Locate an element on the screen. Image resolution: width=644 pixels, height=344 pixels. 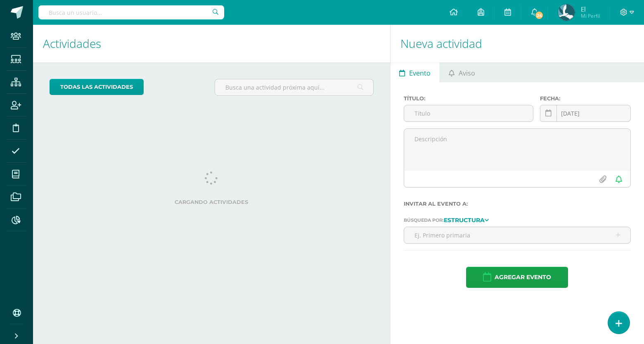
span: Aviso is located at coordinates (467, 73).